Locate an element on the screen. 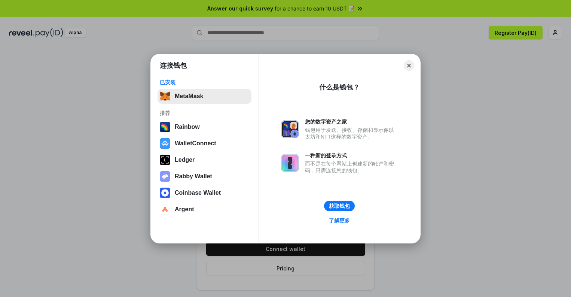 This screenshot has height=297, width=571. button: Coinbase Wallet is located at coordinates (204, 193).